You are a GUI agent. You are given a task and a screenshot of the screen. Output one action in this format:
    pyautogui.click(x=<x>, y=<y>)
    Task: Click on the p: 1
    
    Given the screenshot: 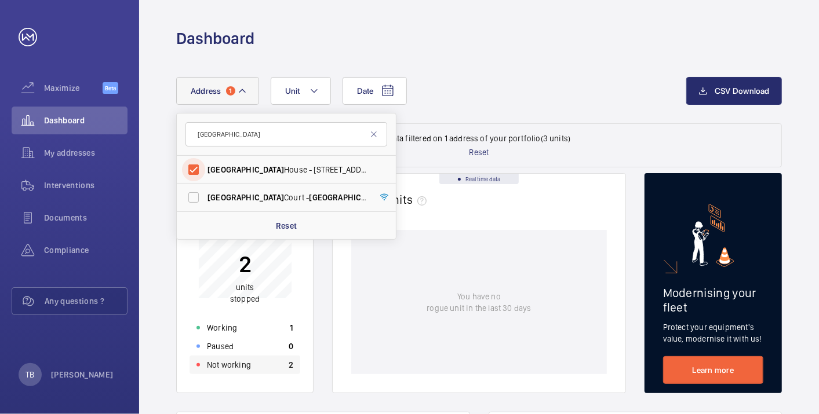 What is the action you would take?
    pyautogui.click(x=291, y=328)
    